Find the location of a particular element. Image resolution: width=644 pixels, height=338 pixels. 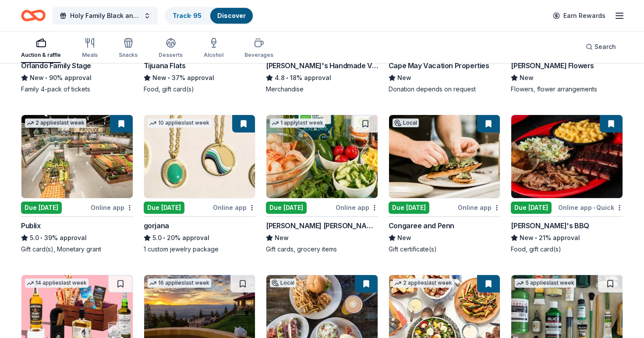

div: Meals is located at coordinates (89, 55).